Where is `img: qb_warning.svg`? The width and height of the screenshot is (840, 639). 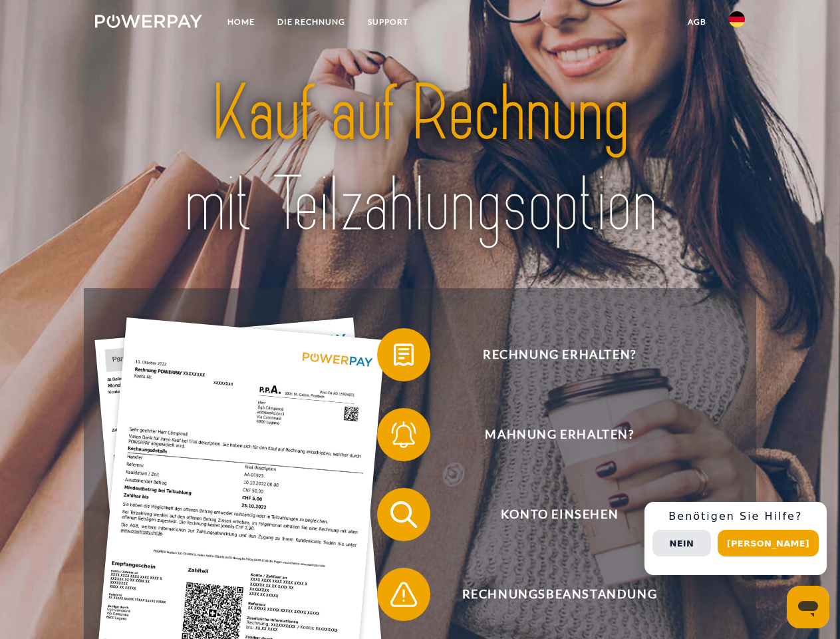
img: qb_warning.svg is located at coordinates (404, 595).